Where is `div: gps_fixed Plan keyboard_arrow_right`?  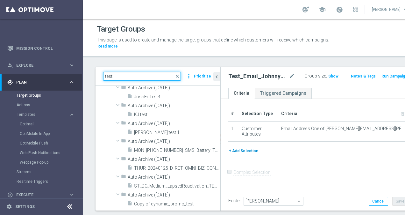
div: gps_fixed Plan keyboard_arrow_right is located at coordinates (41, 82).